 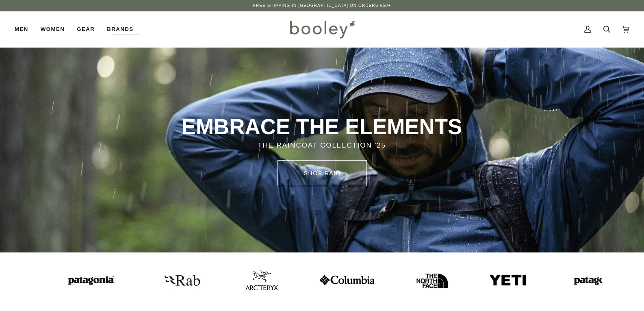 What do you see at coordinates (53, 29) in the screenshot?
I see `div: Women` at bounding box center [53, 29].